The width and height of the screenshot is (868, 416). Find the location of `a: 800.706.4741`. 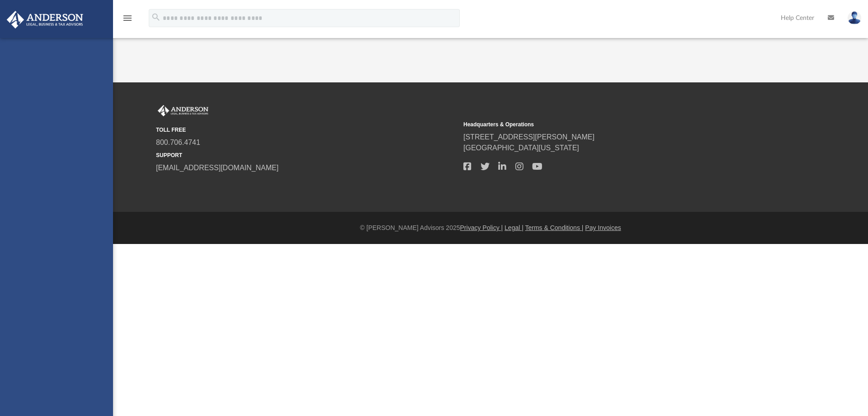

a: 800.706.4741 is located at coordinates (178, 142).